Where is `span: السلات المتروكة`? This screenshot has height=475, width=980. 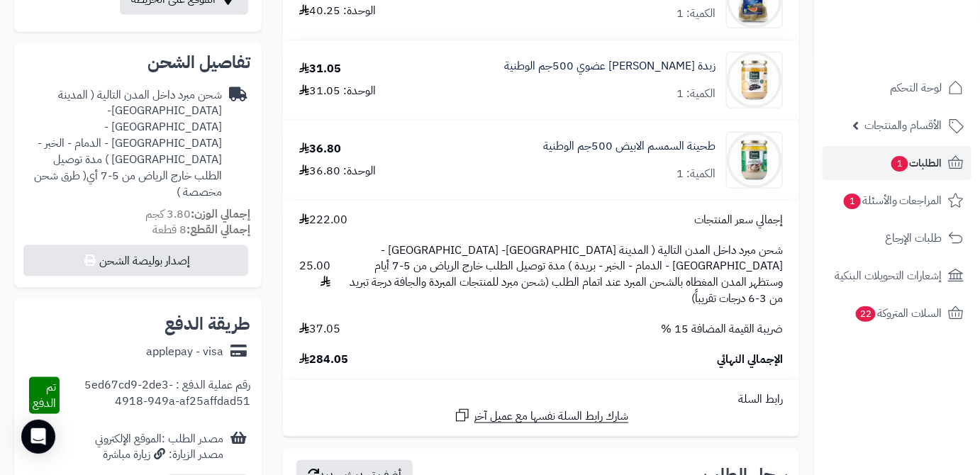
span: السلات المتروكة is located at coordinates (899, 314).